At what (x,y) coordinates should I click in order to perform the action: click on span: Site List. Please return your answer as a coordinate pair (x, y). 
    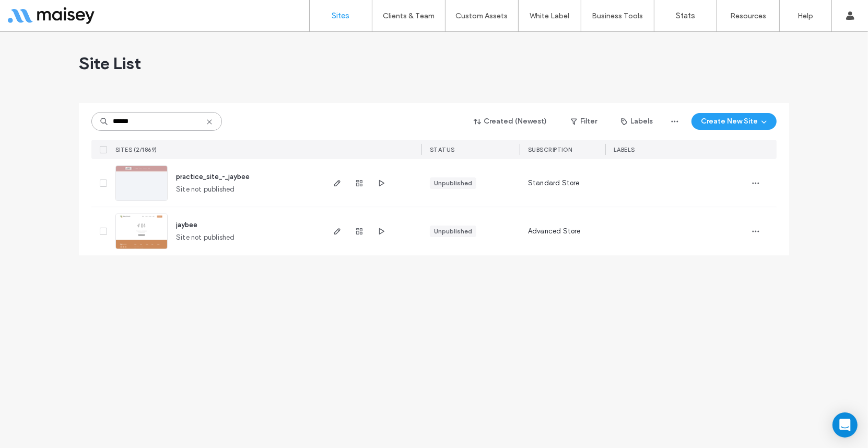
    Looking at the image, I should click on (110, 63).